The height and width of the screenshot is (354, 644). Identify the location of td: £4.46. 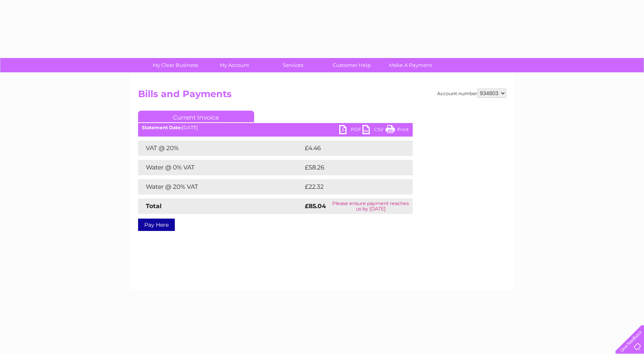
(349, 148).